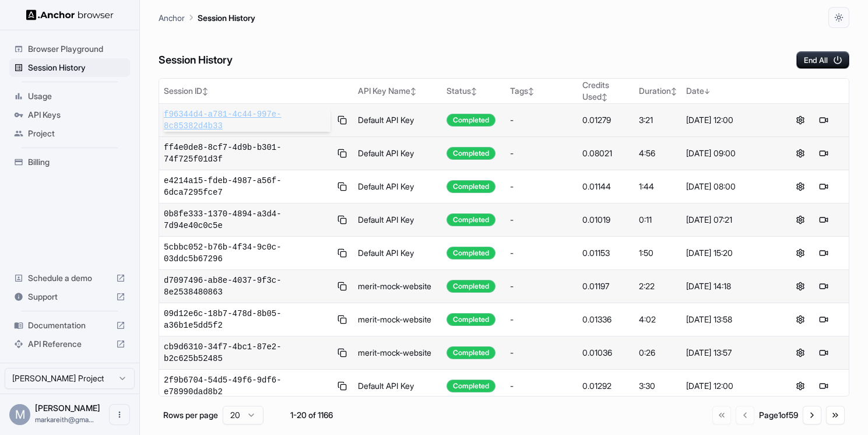 This screenshot has height=435, width=868. What do you see at coordinates (191, 415) in the screenshot?
I see `p: Rows per page` at bounding box center [191, 415].